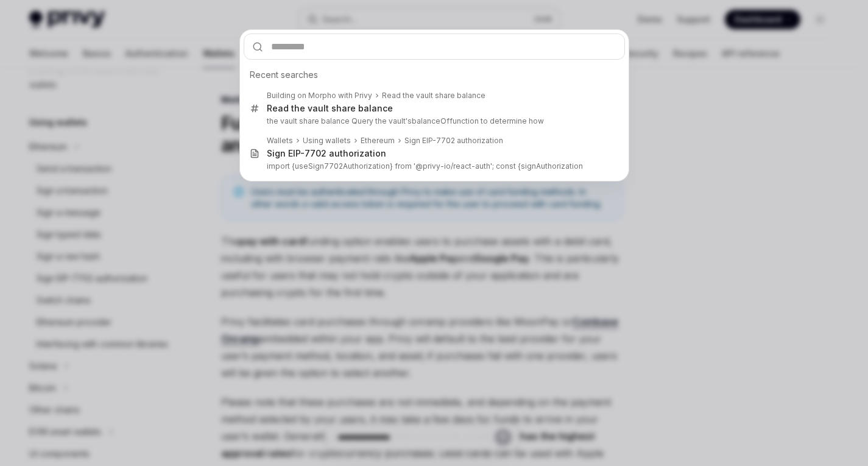 The width and height of the screenshot is (868, 466). What do you see at coordinates (326, 141) in the screenshot?
I see `div: Using wallets` at bounding box center [326, 141].